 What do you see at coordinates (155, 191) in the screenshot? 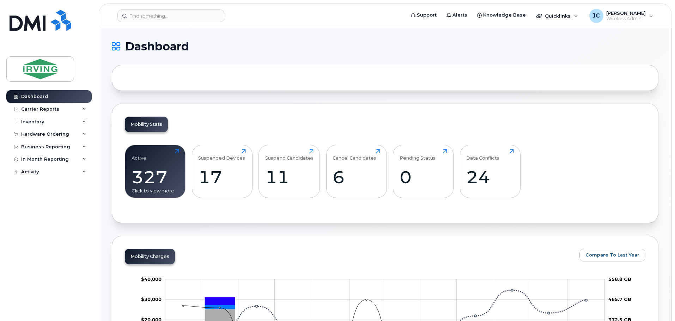
I see `div: Click to view more` at bounding box center [155, 191].